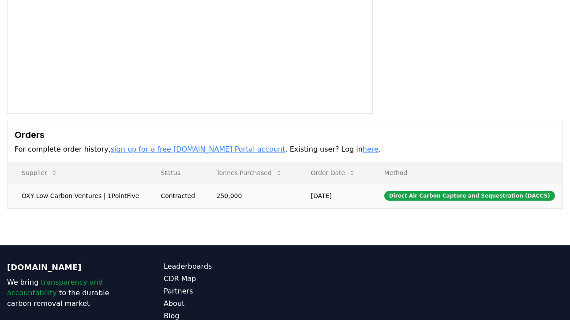  I want to click on td: OXY Low Carbon Ventures | 1PointFive, so click(77, 195).